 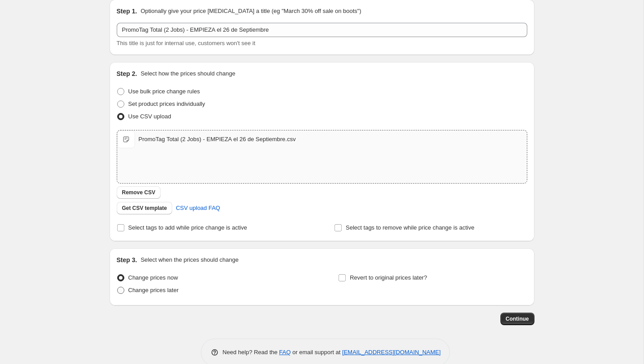 I want to click on span: Remove CSV, so click(x=138, y=193).